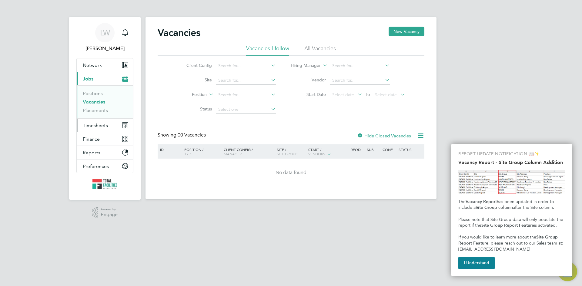 The width and height of the screenshot is (582, 286). Describe the element at coordinates (511, 182) in the screenshot. I see `img: Site Group Column in Vacancy Report` at that location.